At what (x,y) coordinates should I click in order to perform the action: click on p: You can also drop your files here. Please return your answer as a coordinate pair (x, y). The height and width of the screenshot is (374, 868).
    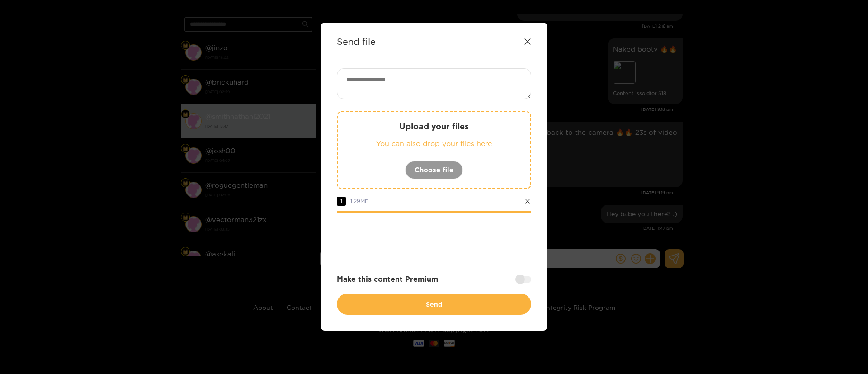
    Looking at the image, I should click on (434, 143).